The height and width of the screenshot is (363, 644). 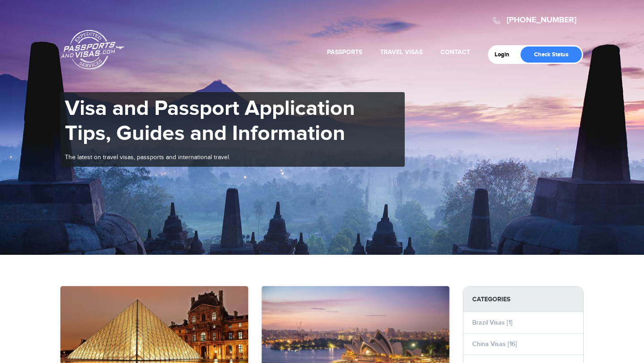 What do you see at coordinates (505, 55) in the screenshot?
I see `a: Login` at bounding box center [505, 55].